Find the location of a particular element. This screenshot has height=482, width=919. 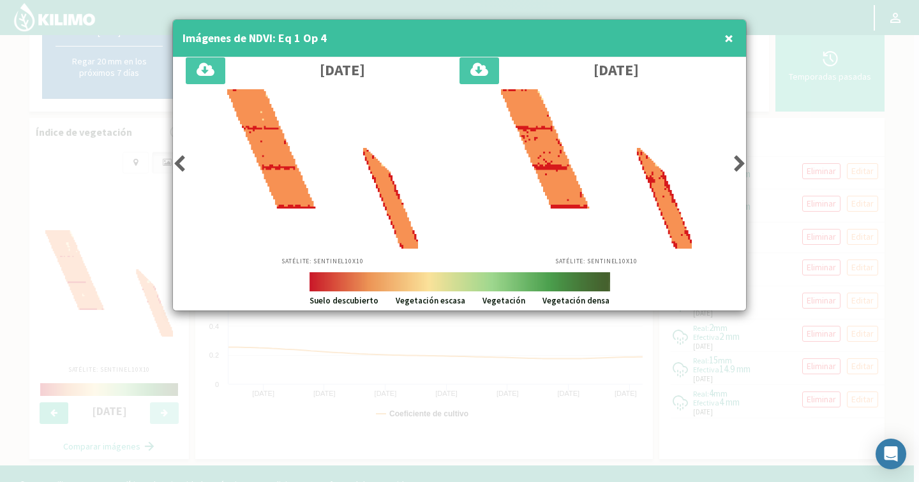

p: Vegetación is located at coordinates (503, 301).